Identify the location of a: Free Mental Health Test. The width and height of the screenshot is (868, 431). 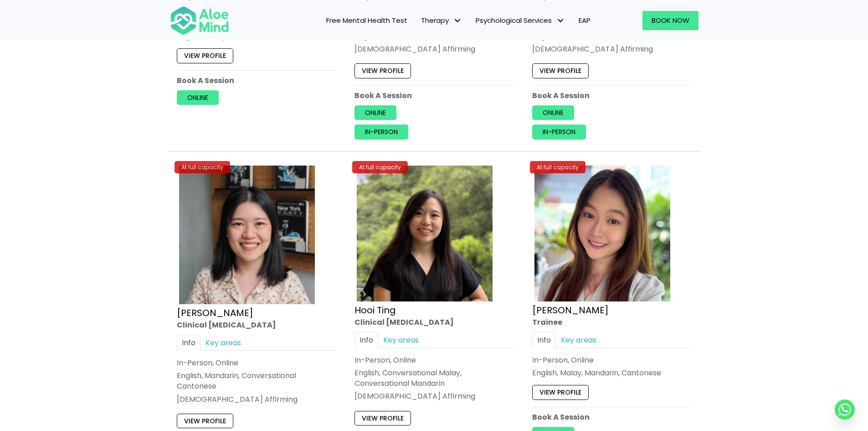
(367, 21).